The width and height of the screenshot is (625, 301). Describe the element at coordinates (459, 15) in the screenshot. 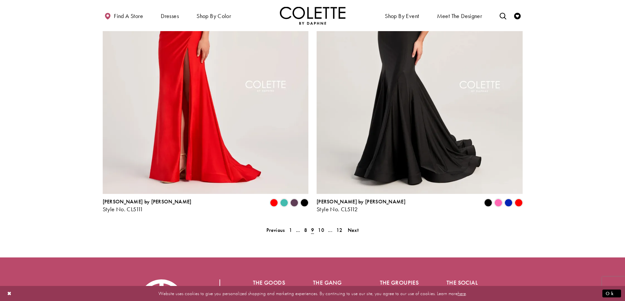

I see `a: Meet the designer` at that location.